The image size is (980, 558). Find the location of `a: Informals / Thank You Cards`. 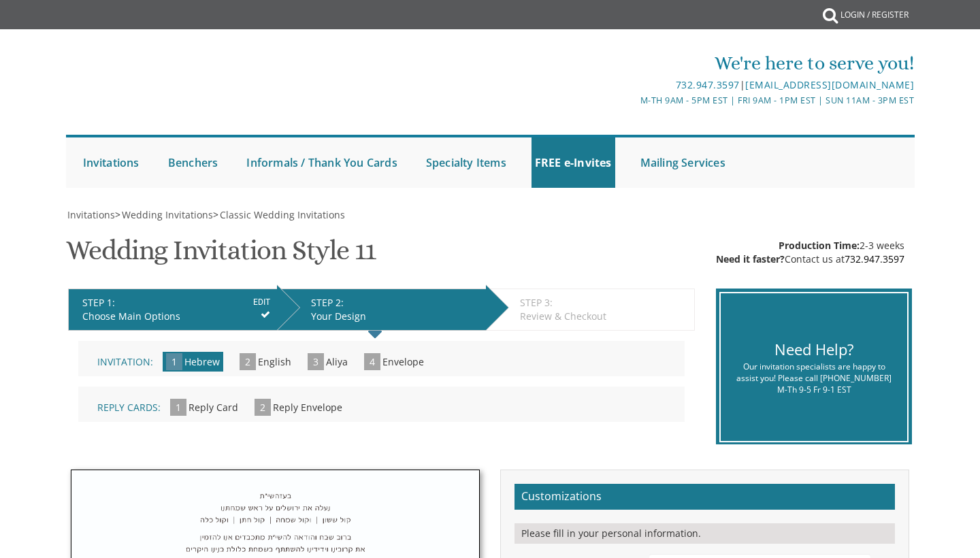

a: Informals / Thank You Cards is located at coordinates (322, 163).